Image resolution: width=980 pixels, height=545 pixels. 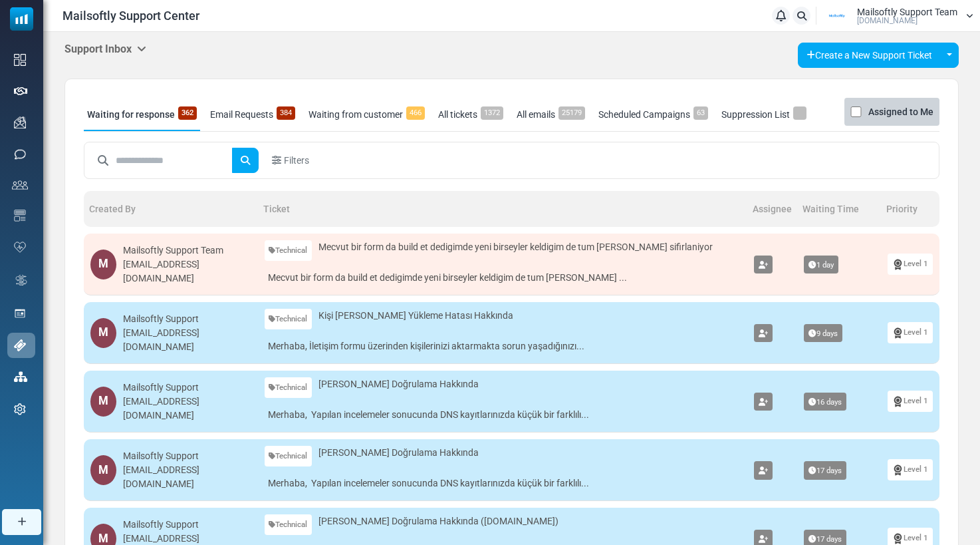 What do you see at coordinates (21, 280) in the screenshot?
I see `img: workflow.svg` at bounding box center [21, 280].